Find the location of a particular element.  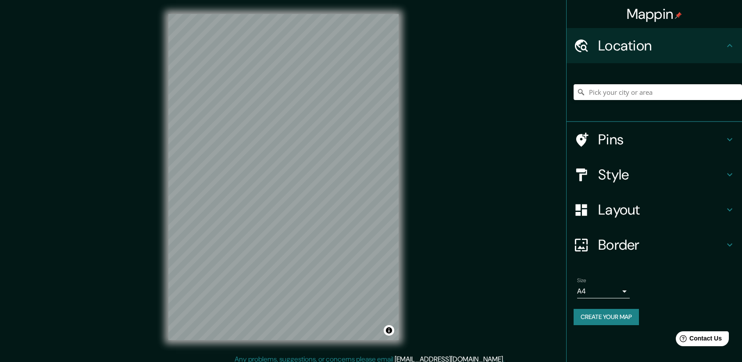

h4: Style is located at coordinates (661, 175).